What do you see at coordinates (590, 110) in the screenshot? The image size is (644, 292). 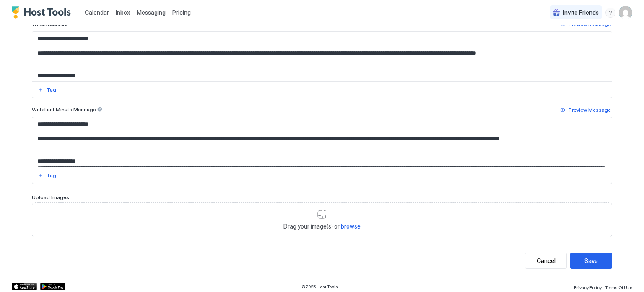 I see `div: Preview Message` at bounding box center [590, 110].